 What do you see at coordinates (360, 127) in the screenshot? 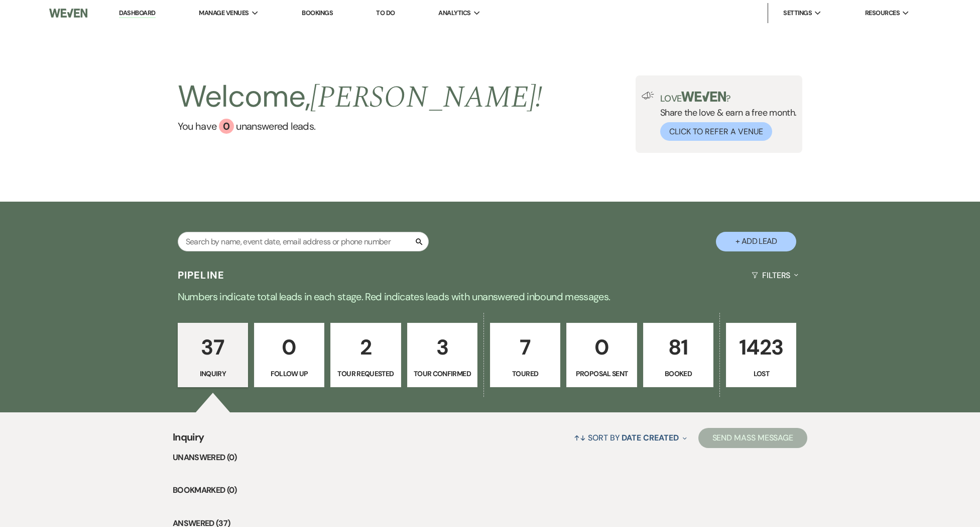
I see `a: You have 0 unanswered leads.` at bounding box center [360, 127].